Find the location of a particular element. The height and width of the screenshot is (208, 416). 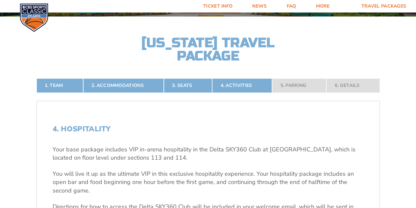

img: CBS Sports Classic is located at coordinates (34, 17).